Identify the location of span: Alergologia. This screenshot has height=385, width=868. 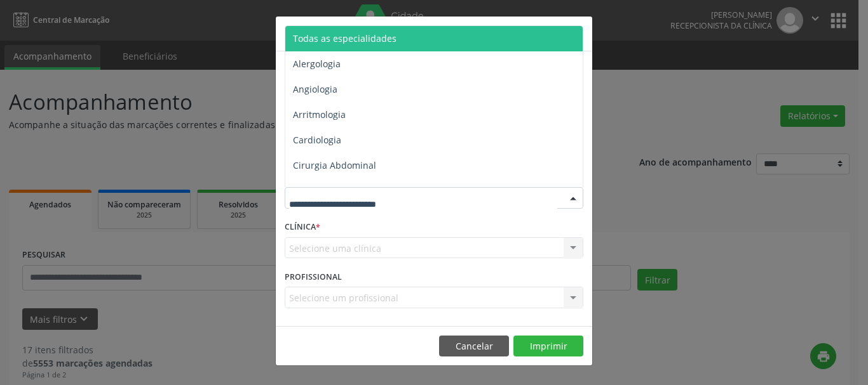
(317, 64).